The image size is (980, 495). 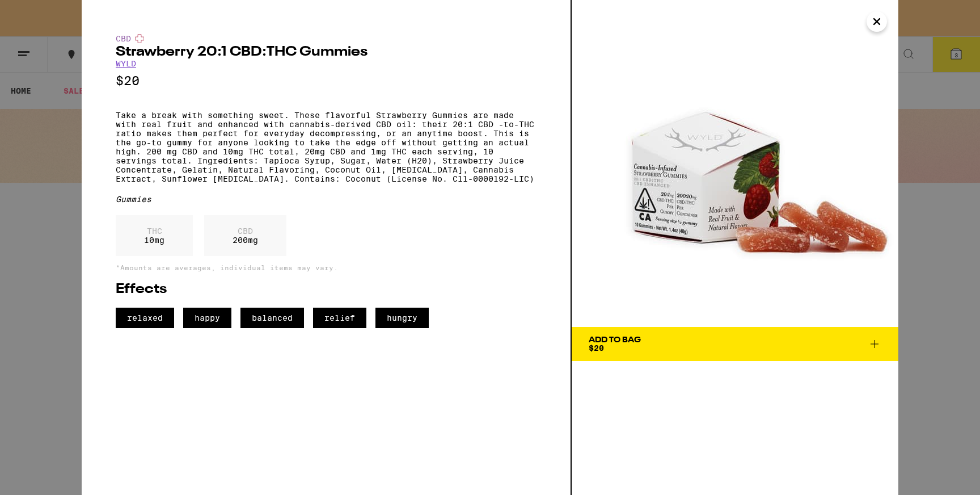 What do you see at coordinates (326, 199) in the screenshot?
I see `div: Gummies` at bounding box center [326, 199].